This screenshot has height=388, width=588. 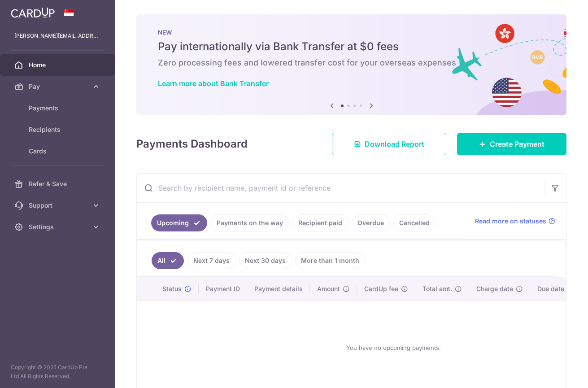 What do you see at coordinates (33, 13) in the screenshot?
I see `img: CardUp` at bounding box center [33, 13].